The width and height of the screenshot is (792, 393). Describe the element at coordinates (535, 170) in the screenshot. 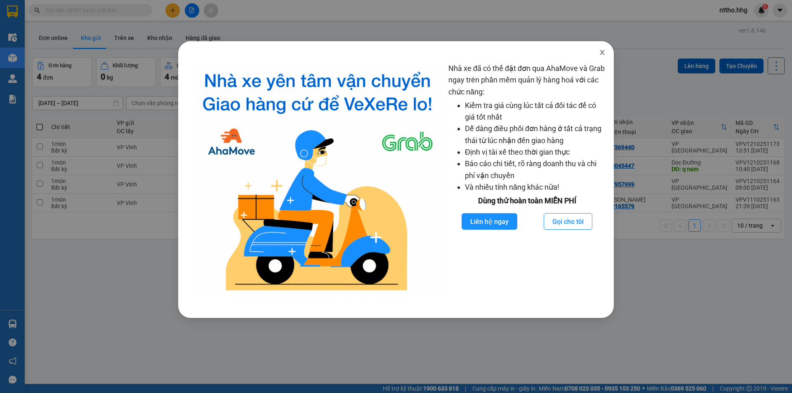

I see `li: Báo cáo chi tiết, rõ ràng doanh thu và chi phí vận chuyển` at that location.